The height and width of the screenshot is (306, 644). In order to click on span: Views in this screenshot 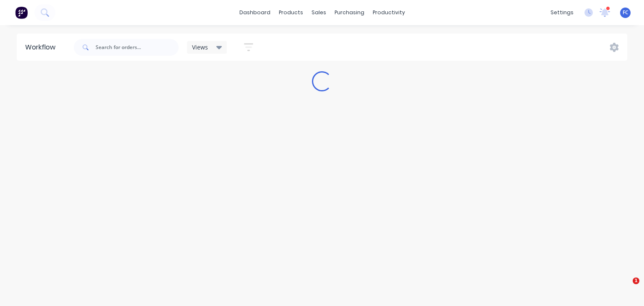, I will do `click(200, 47)`.